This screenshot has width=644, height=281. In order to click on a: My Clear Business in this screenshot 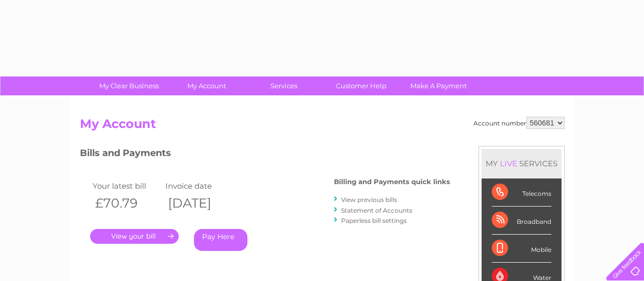, I will do `click(129, 86)`.